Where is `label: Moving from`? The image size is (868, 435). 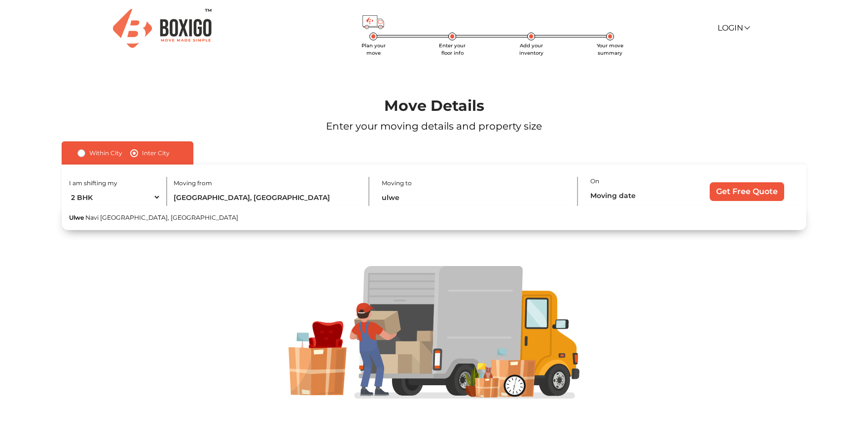
label: Moving from is located at coordinates (193, 183).